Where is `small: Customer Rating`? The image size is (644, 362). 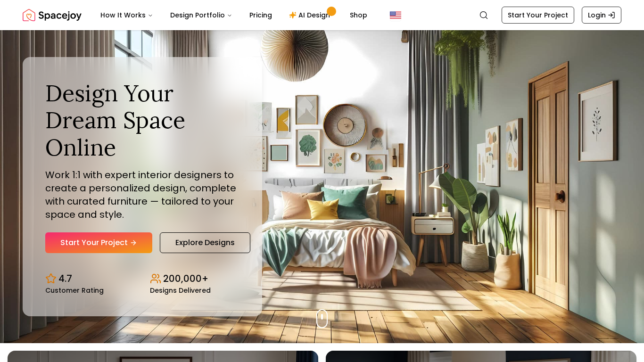 small: Customer Rating is located at coordinates (75, 290).